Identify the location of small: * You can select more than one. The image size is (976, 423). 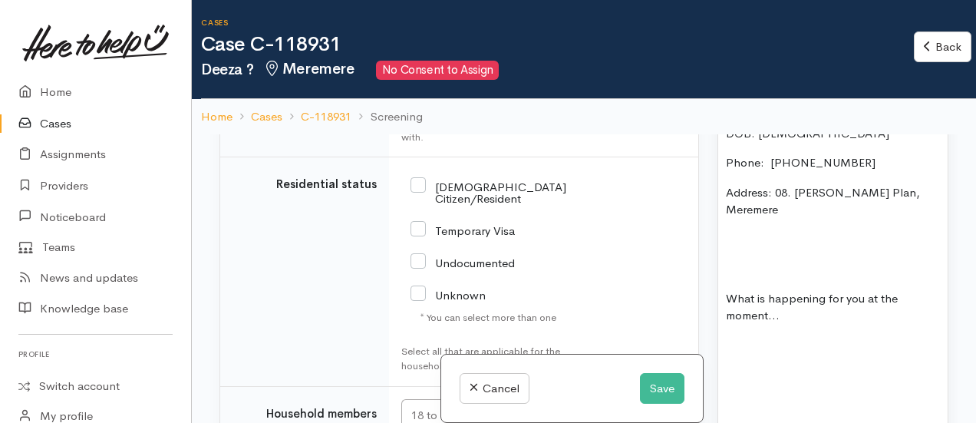
(488, 318).